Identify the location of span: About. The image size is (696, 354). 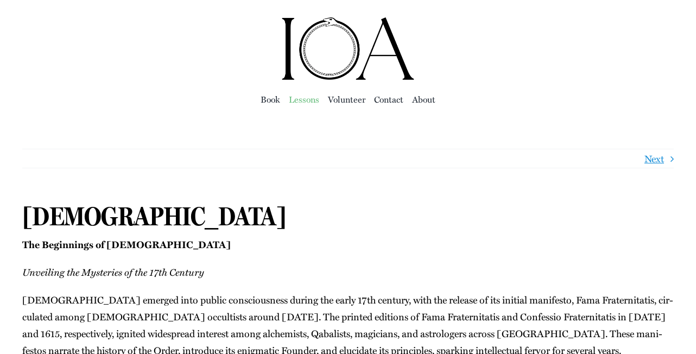
(424, 99).